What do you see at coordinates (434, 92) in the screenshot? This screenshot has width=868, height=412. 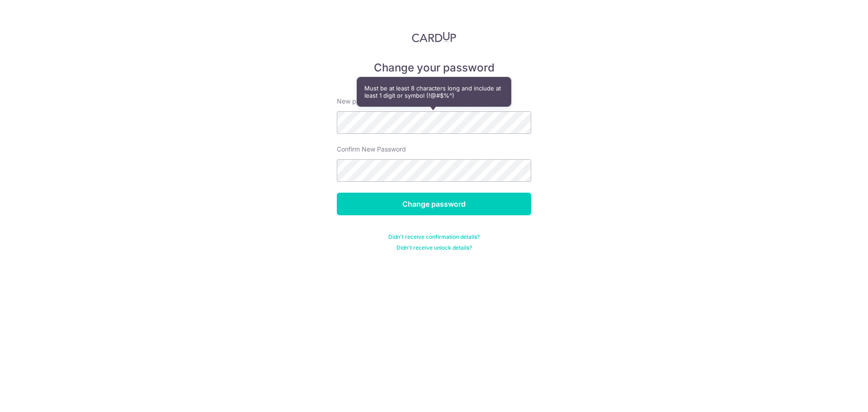 I see `div: Must be at least 8 characters long and include at least 1 digit or symbol (!@#$%^)` at bounding box center [434, 92].